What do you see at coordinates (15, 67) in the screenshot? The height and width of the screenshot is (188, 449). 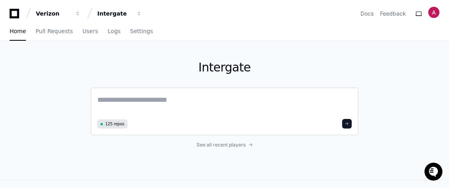 I see `img: 1736555170064-99ba0984-63c1-480f-8ee9-699278ef63ed` at bounding box center [15, 67].